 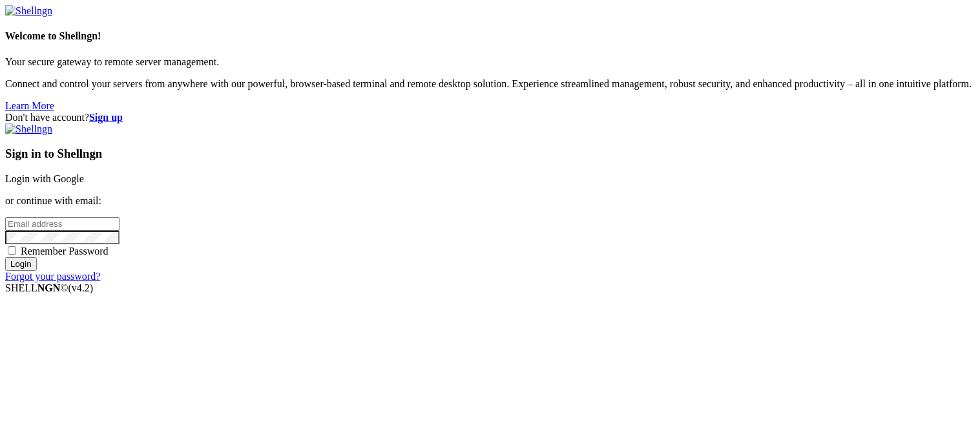 I want to click on a: Learn More, so click(x=29, y=105).